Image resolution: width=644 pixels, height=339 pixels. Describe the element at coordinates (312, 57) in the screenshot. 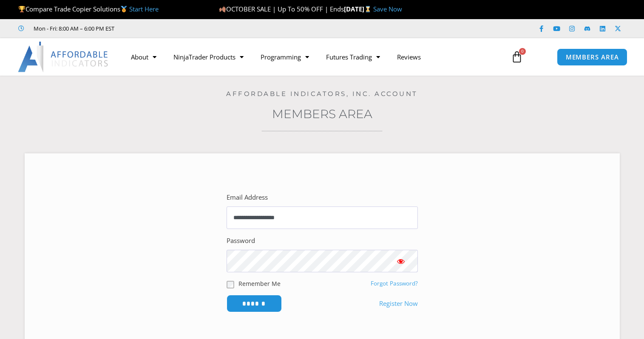

I see `nav: Menu` at that location.